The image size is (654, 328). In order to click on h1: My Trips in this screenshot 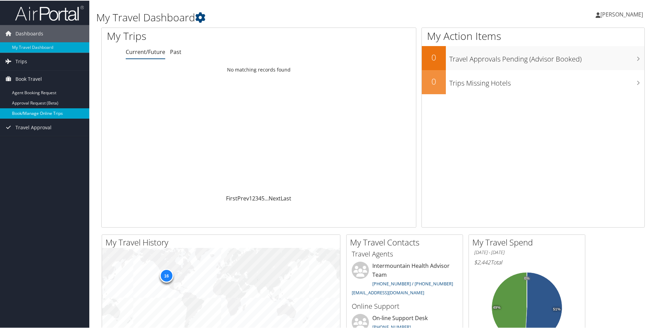, I will do `click(193, 35)`.